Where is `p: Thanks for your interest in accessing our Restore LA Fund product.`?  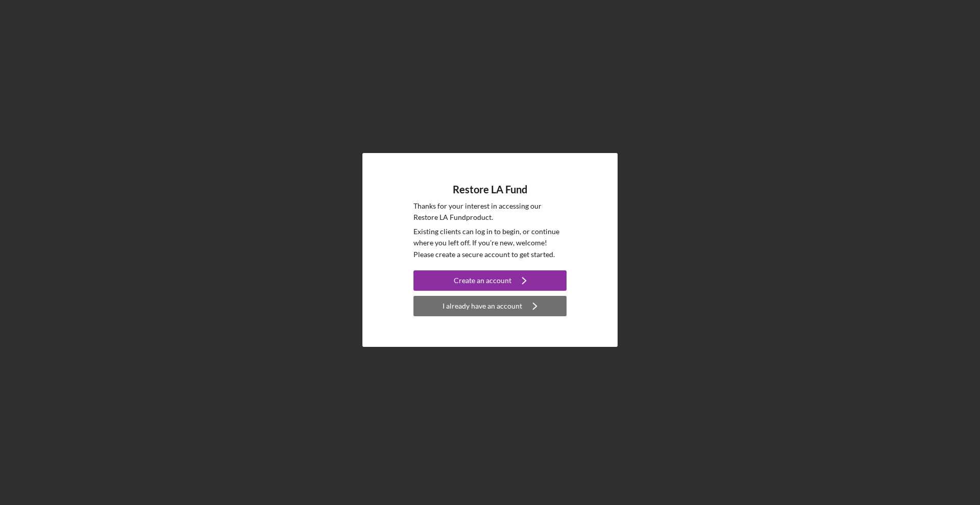 p: Thanks for your interest in accessing our Restore LA Fund product. is located at coordinates (490, 211).